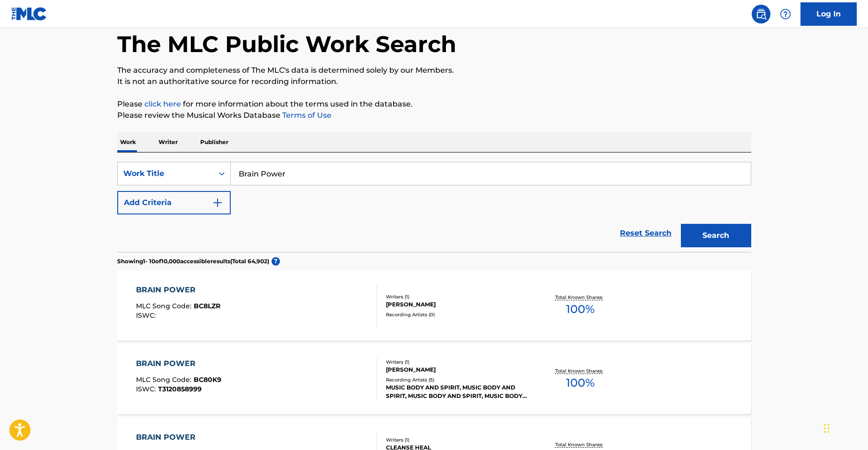 This screenshot has width=868, height=450. What do you see at coordinates (785, 14) in the screenshot?
I see `div: Help` at bounding box center [785, 14].